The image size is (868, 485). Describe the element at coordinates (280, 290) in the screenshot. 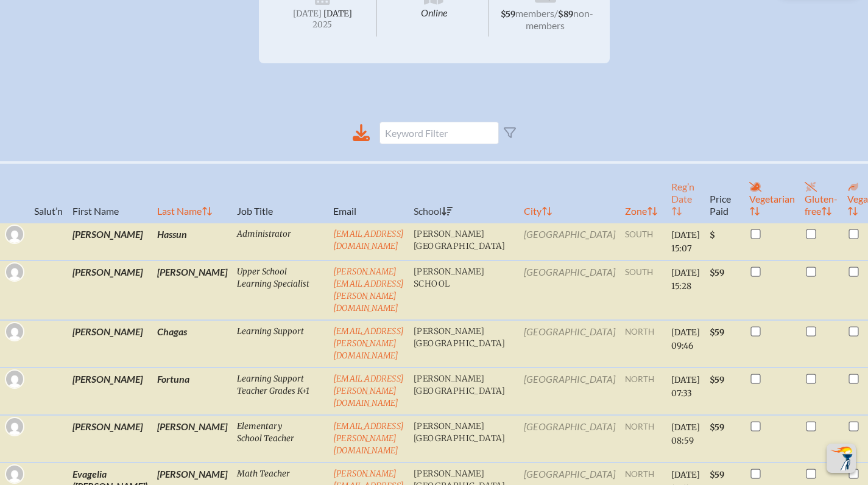

I see `td: Upper School Learning Specialist` at that location.